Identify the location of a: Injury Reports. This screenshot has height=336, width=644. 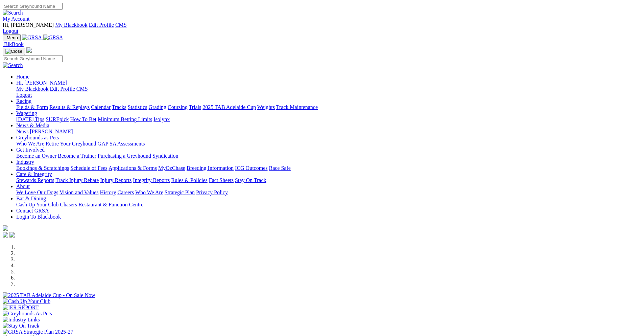
(115, 180).